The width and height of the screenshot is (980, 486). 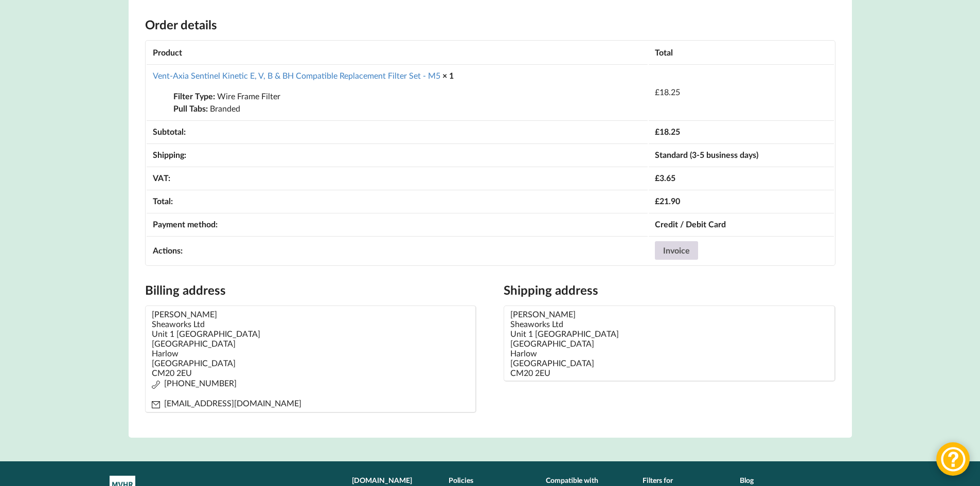 I want to click on a: Invoice order number 2182, so click(x=677, y=250).